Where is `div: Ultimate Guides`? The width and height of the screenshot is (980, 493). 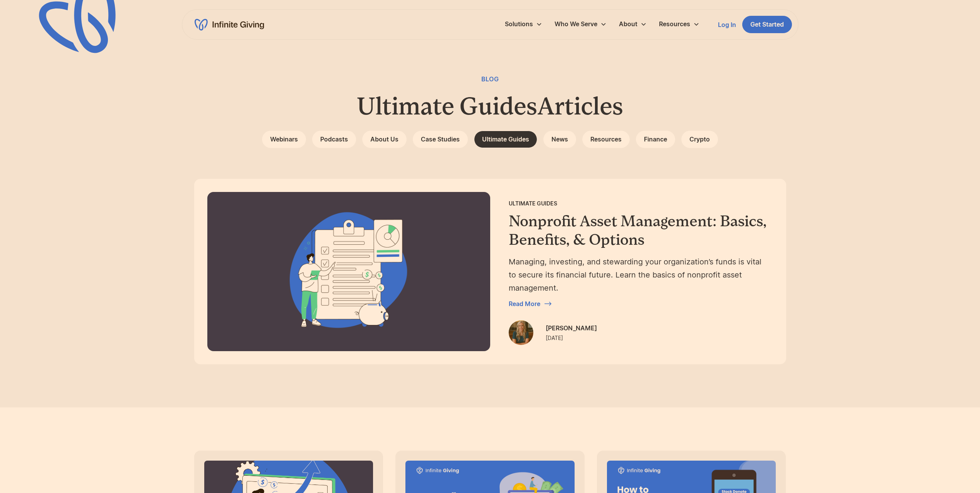 div: Ultimate Guides is located at coordinates (533, 203).